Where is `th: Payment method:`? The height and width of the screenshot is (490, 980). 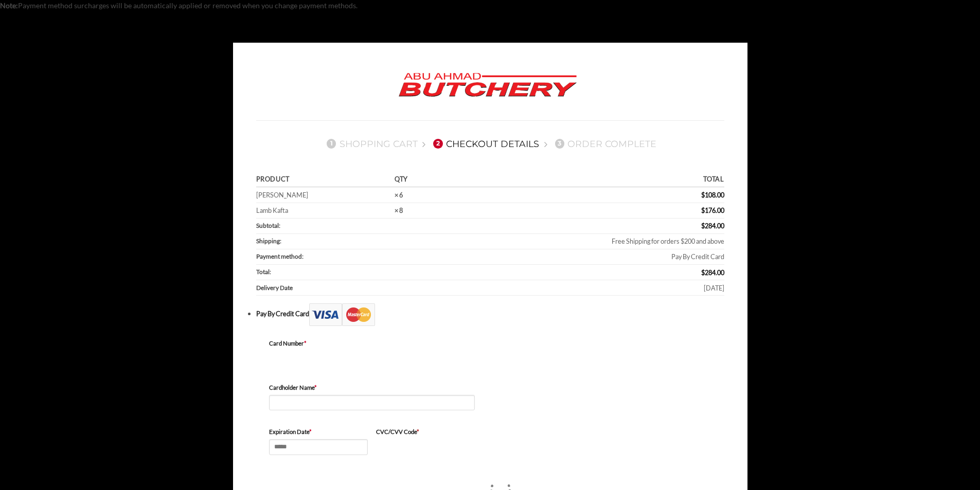
th: Payment method: is located at coordinates (348, 257).